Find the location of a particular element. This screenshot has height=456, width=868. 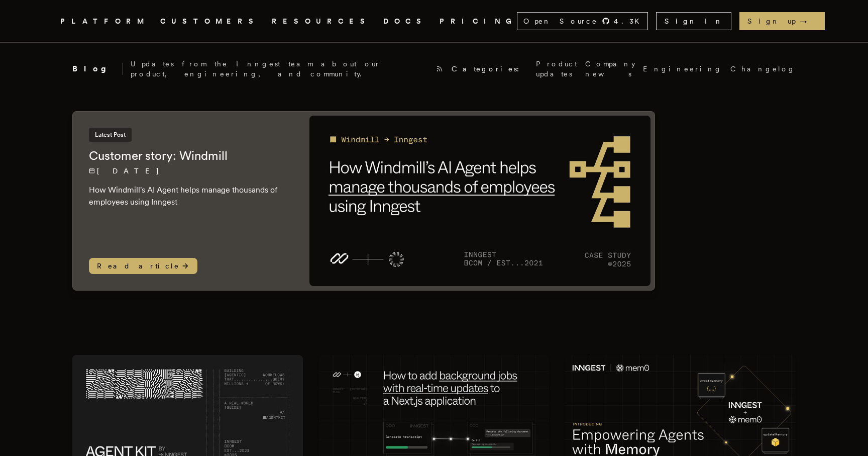

p: How Windmill's AI Agent helps manage thousands of employees using Inngest is located at coordinates (189, 196).